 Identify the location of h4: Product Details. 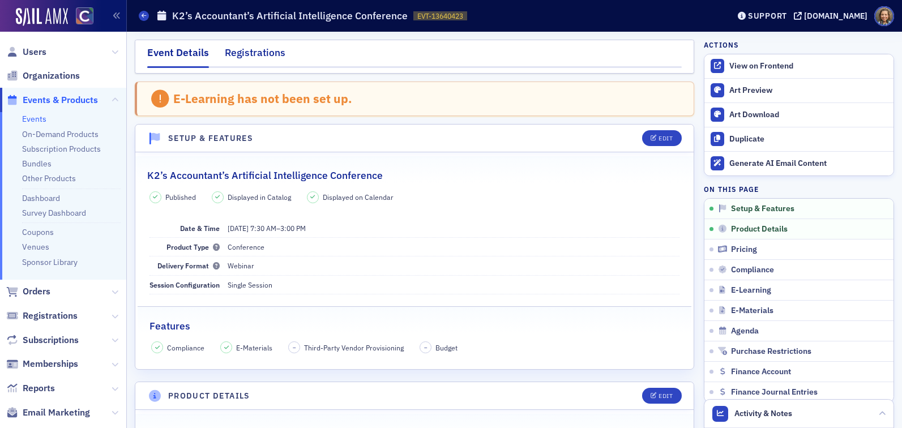
(209, 396).